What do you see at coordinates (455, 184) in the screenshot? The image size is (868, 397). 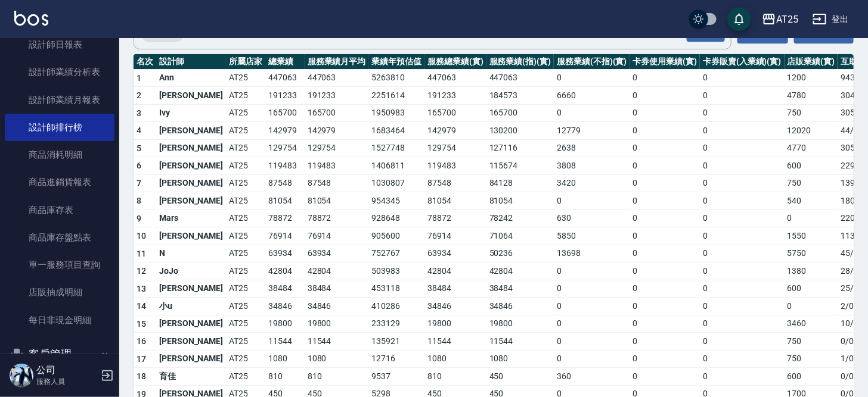 I see `td: 87548` at bounding box center [455, 184].